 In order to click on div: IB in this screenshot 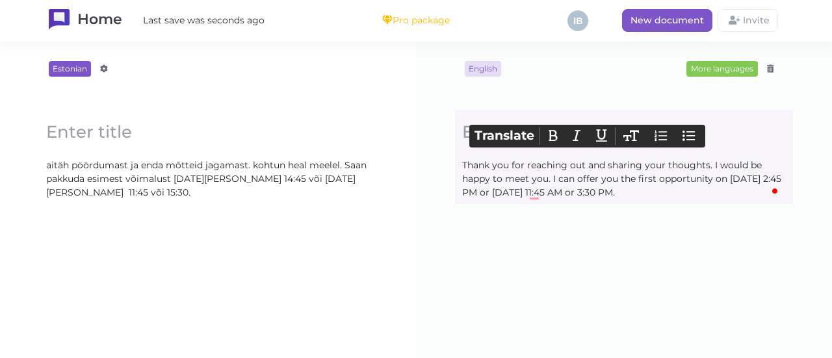, I will do `click(578, 21)`.